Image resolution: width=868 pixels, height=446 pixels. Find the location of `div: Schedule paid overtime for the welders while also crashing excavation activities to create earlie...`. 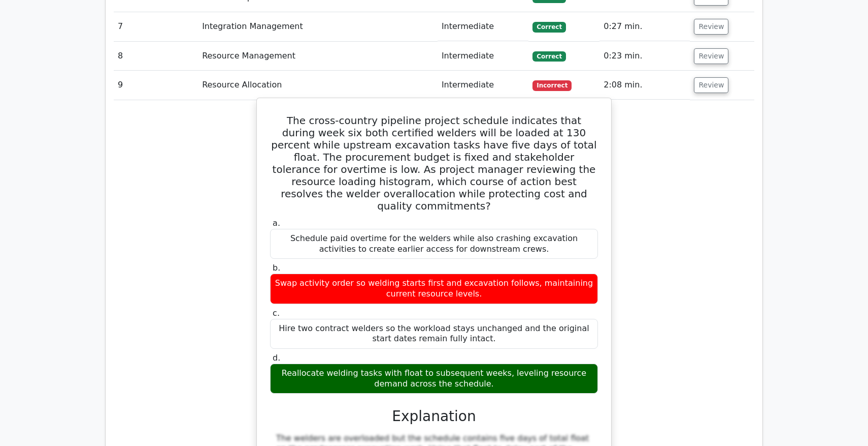

div: Schedule paid overtime for the welders while also crashing excavation activities to create earlie... is located at coordinates (434, 244).